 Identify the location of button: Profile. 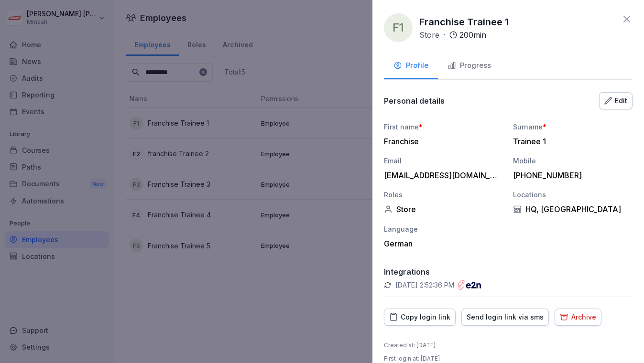
(411, 66).